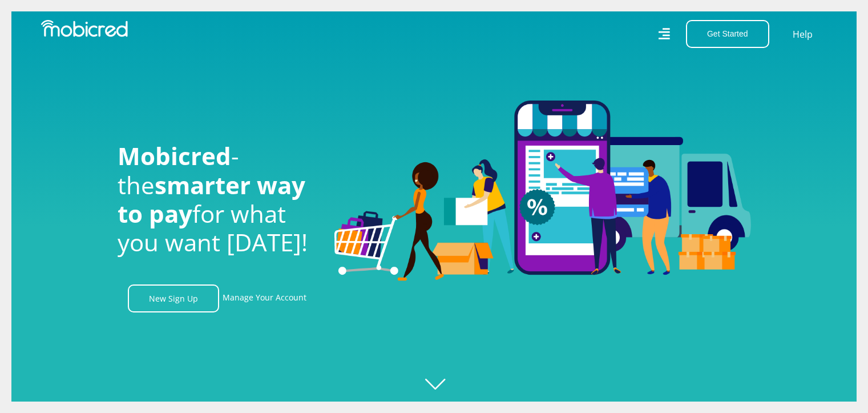 This screenshot has height=413, width=868. I want to click on a: Help, so click(802, 34).